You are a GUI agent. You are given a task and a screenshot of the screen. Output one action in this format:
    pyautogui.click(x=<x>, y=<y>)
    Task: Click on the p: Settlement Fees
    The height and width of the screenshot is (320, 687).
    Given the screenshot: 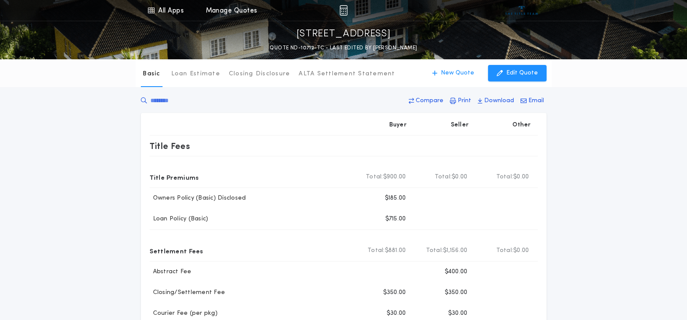 What is the action you would take?
    pyautogui.click(x=176, y=251)
    